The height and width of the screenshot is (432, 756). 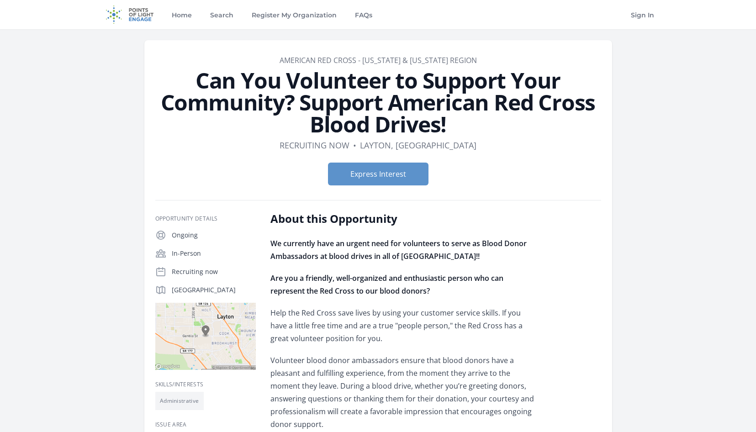 I want to click on li: Administrative, so click(x=179, y=401).